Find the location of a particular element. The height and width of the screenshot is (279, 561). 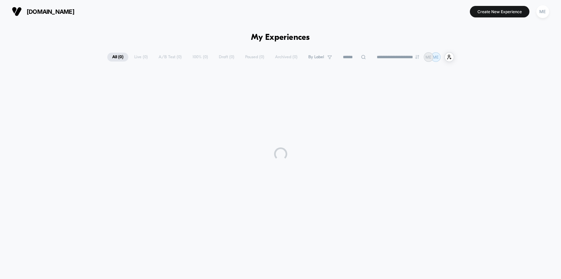

h1: My Experiences is located at coordinates (280, 38).